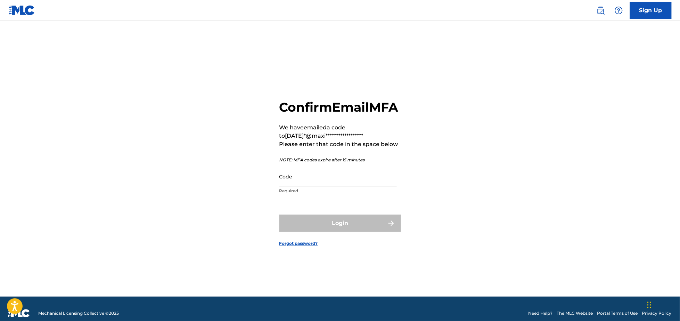 This screenshot has width=680, height=321. I want to click on div: Drag, so click(649, 305).